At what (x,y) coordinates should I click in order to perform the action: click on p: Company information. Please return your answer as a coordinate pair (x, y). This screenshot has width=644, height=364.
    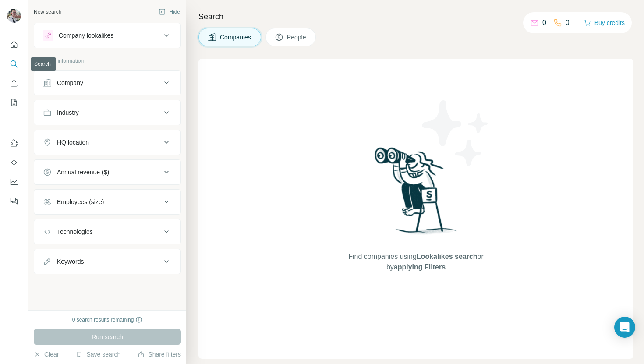
    Looking at the image, I should click on (107, 61).